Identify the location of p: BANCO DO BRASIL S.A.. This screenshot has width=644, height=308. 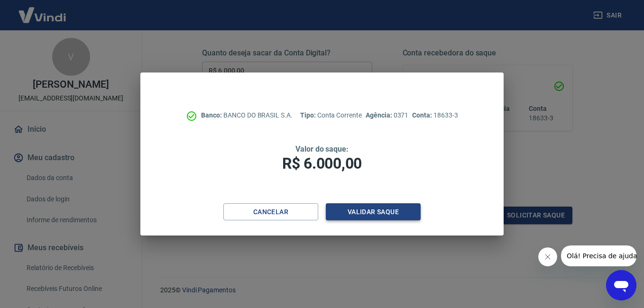
(247, 115).